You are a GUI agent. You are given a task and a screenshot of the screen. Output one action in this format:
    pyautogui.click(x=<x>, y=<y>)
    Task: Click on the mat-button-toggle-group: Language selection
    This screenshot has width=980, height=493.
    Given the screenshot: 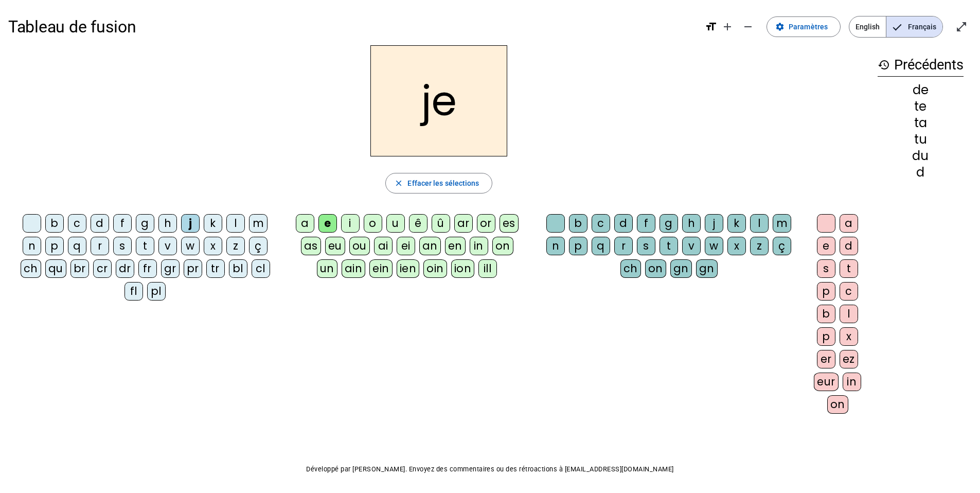 What is the action you would take?
    pyautogui.click(x=896, y=27)
    